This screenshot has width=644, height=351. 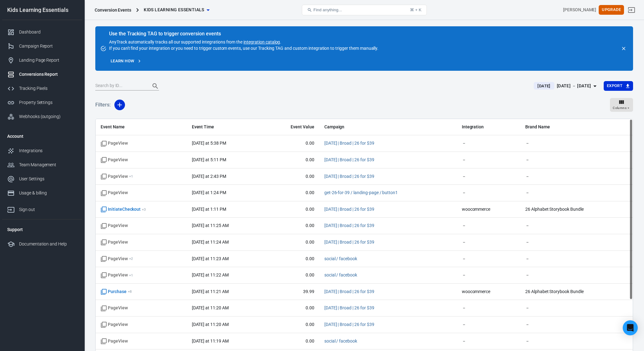 What do you see at coordinates (48, 60) in the screenshot?
I see `div: Landing Page Report` at bounding box center [48, 60].